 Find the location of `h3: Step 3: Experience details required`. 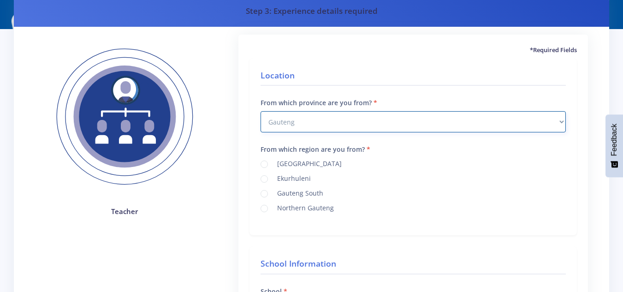

h3: Step 3: Experience details required is located at coordinates (311, 11).